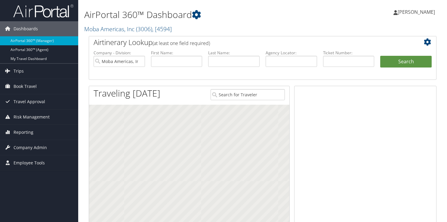 This screenshot has height=222, width=447. I want to click on span: Risk Management, so click(32, 117).